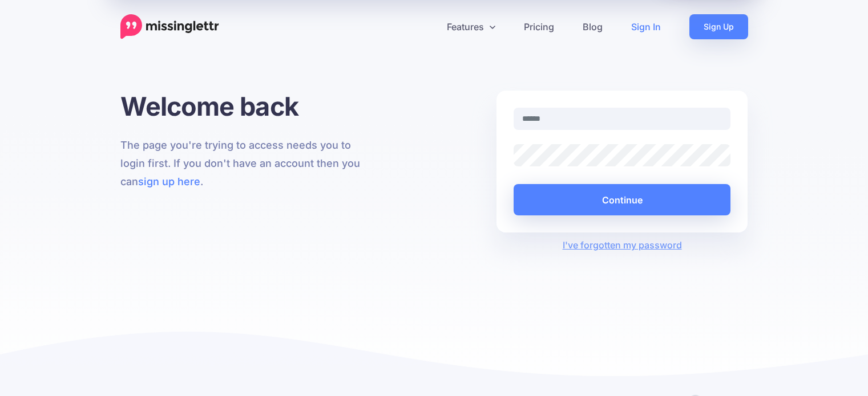 This screenshot has width=868, height=396. I want to click on a: Sign In, so click(646, 27).